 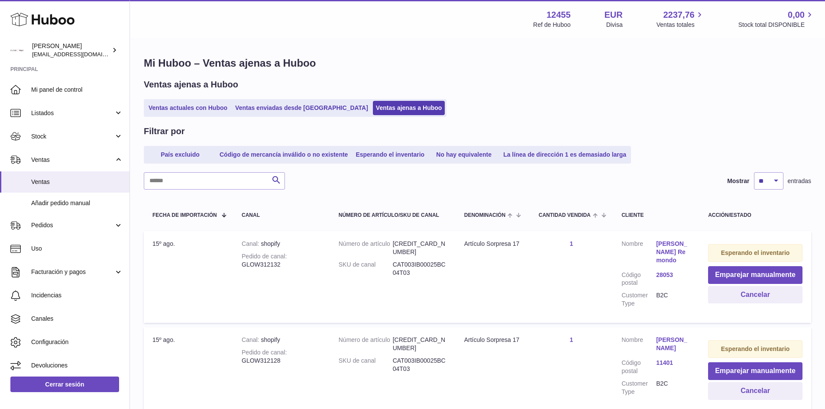 What do you see at coordinates (191, 84) in the screenshot?
I see `h2: Ventas ajenas a Huboo` at bounding box center [191, 84].